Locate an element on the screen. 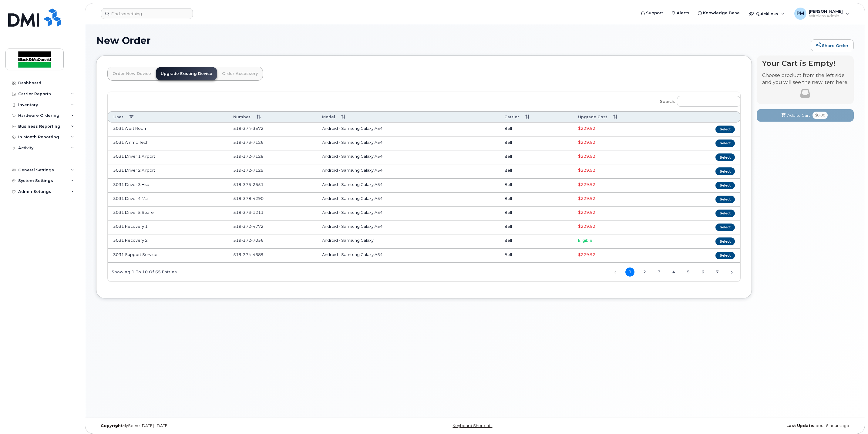 The image size is (868, 434). span: 378 is located at coordinates (246, 199).